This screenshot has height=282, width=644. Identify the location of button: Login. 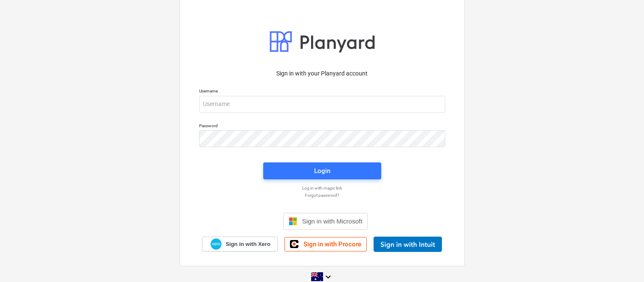
(322, 171).